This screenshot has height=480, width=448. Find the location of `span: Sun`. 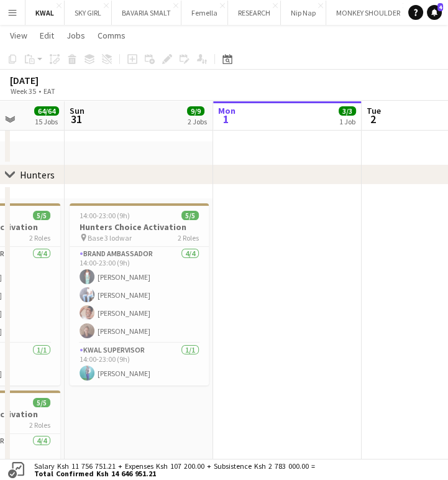

span: Sun is located at coordinates (77, 111).